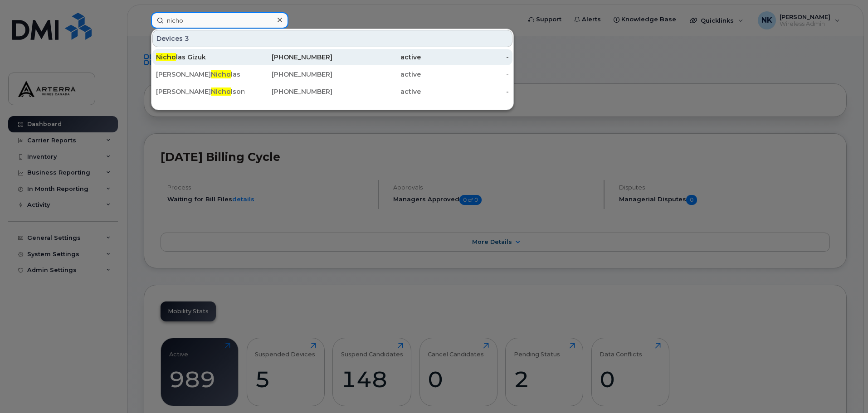 The height and width of the screenshot is (413, 868). I want to click on span: 3, so click(187, 38).